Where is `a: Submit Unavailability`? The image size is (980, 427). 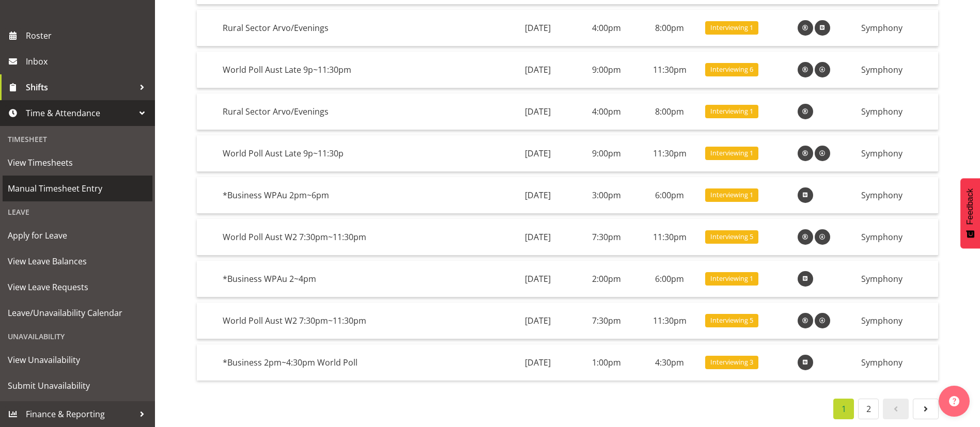
a: Submit Unavailability is located at coordinates (77, 386).